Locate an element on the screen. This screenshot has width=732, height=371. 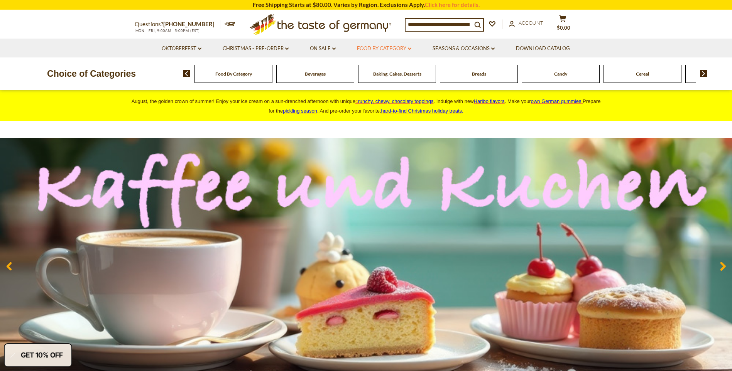
a: Oktoberfest is located at coordinates (181, 49).